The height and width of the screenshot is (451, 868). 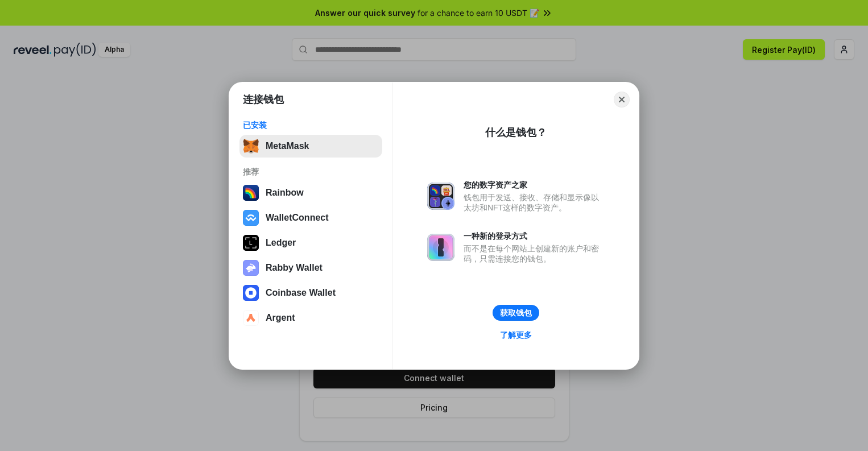 What do you see at coordinates (251, 193) in the screenshot?
I see `img: svg+xml,%3Csvg%20width%3D%22120%22%20height%3D%22120%22%20viewBox%3D%220%200%20120%20120%22%20fil...` at bounding box center [251, 193].